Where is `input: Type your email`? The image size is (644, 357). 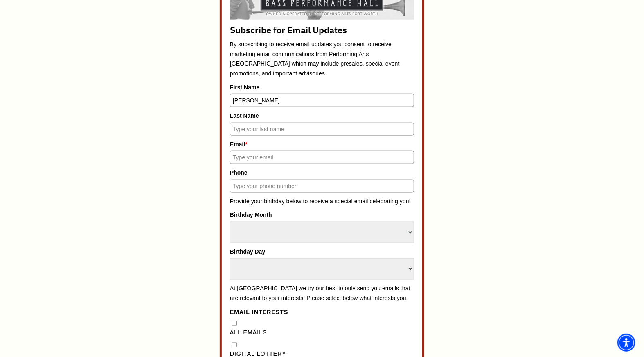 input: Type your email is located at coordinates (322, 157).